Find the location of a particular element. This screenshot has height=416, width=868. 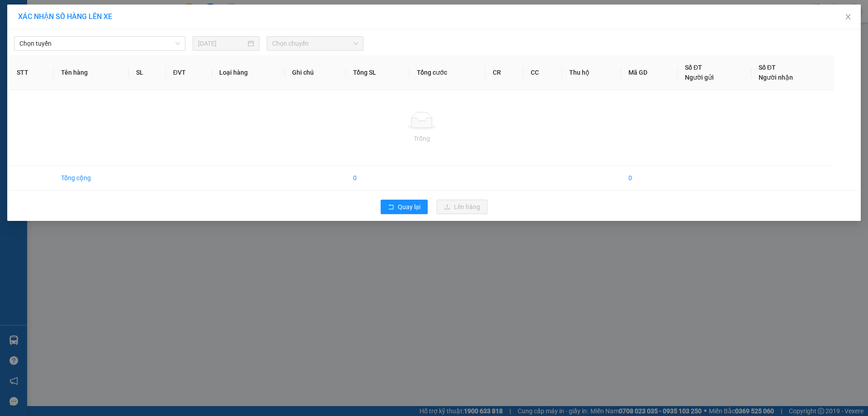

button: rollbackQuay lại is located at coordinates (404, 207).